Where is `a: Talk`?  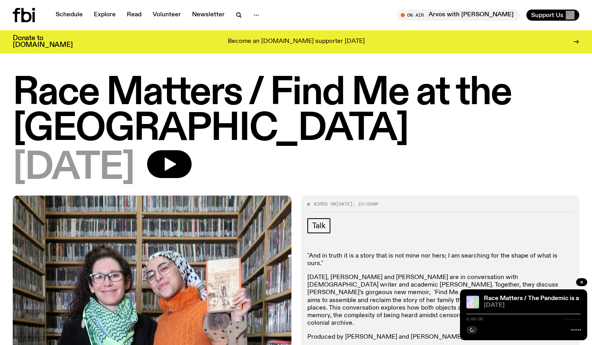 a: Talk is located at coordinates (319, 226).